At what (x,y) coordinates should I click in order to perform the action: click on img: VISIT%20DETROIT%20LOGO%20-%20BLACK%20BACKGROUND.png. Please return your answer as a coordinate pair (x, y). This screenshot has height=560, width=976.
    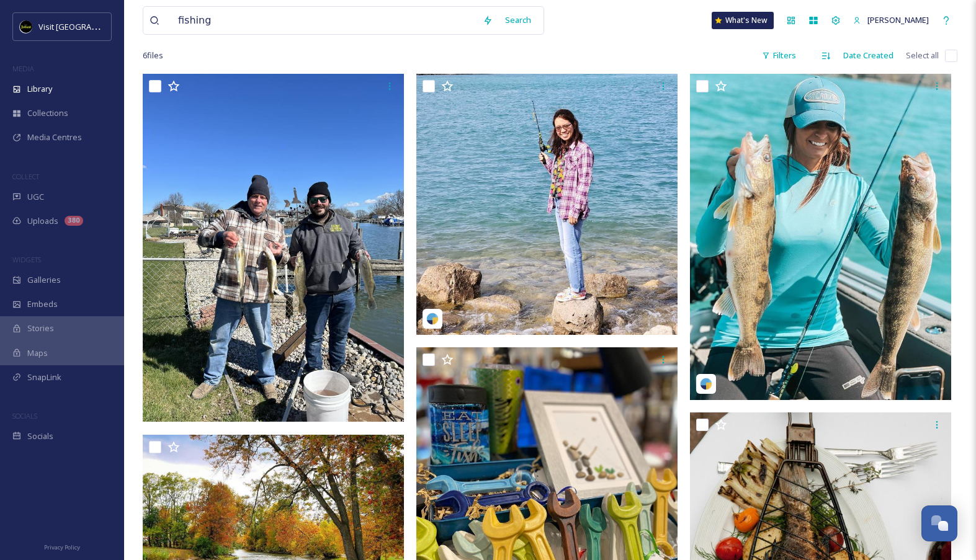
    Looking at the image, I should click on (25, 26).